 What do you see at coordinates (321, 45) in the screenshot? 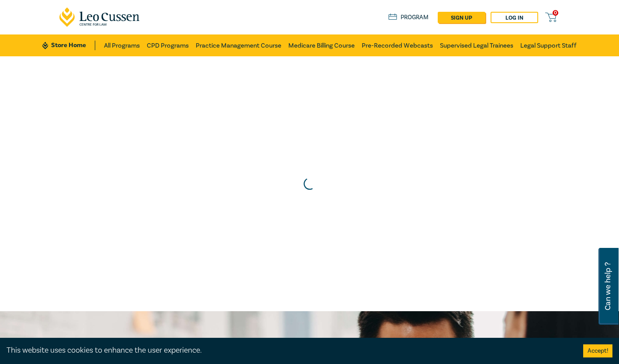
I see `a: Medicare Billing Course` at bounding box center [321, 45].